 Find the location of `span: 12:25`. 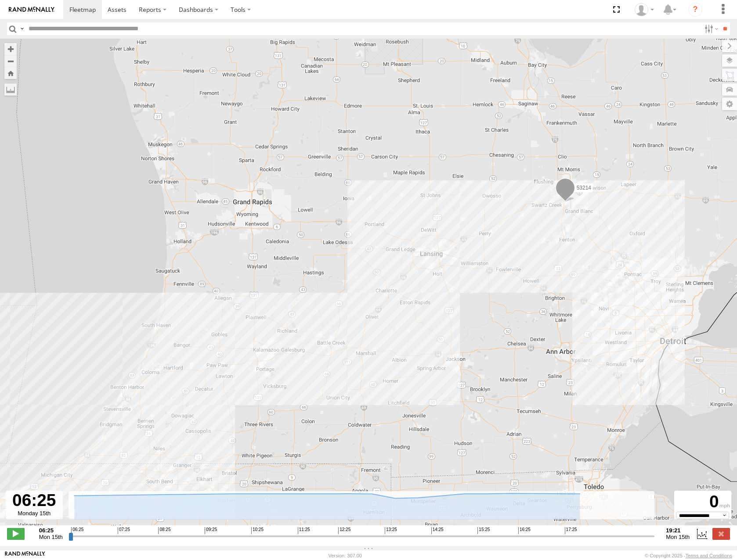

span: 12:25 is located at coordinates (344, 531).